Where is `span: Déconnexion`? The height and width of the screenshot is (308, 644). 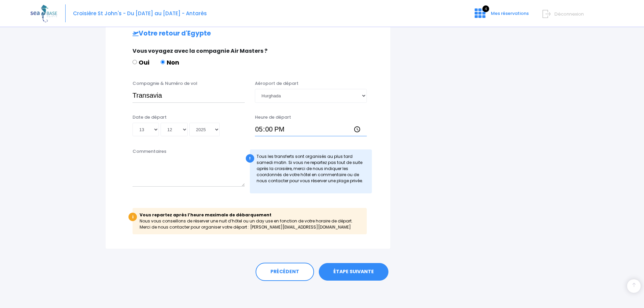
span: Déconnexion is located at coordinates (569, 14).